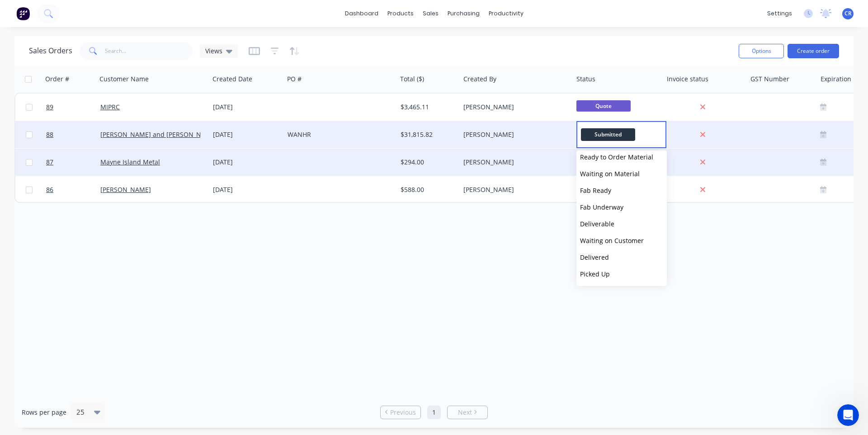 The width and height of the screenshot is (868, 435). Describe the element at coordinates (50, 190) in the screenshot. I see `span: 86` at that location.